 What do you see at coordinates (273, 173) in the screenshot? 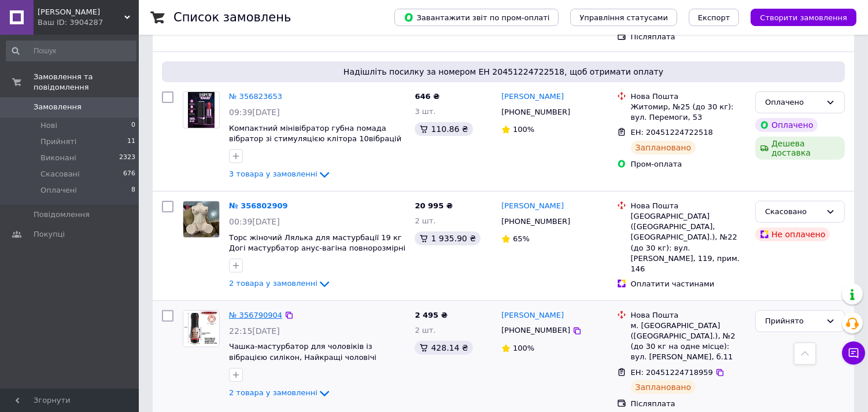
I see `span: 3 товара у замовленні` at bounding box center [273, 173].